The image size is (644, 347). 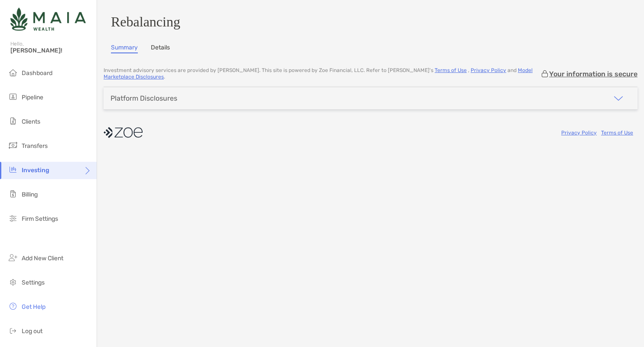 What do you see at coordinates (35, 170) in the screenshot?
I see `span: Investing` at bounding box center [35, 170].